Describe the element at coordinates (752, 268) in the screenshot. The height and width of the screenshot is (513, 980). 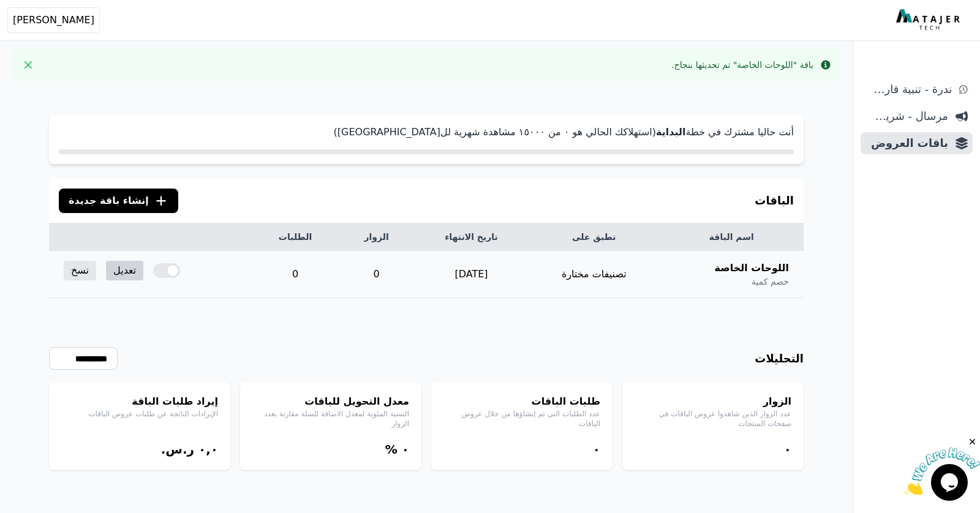
I see `span: اللوحات الخاصة` at that location.